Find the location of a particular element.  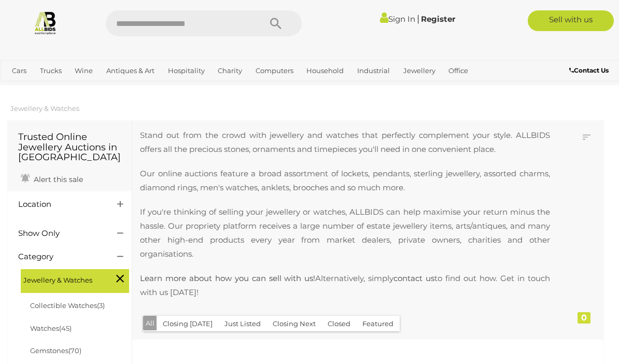

a: Contact Us is located at coordinates (590, 71).